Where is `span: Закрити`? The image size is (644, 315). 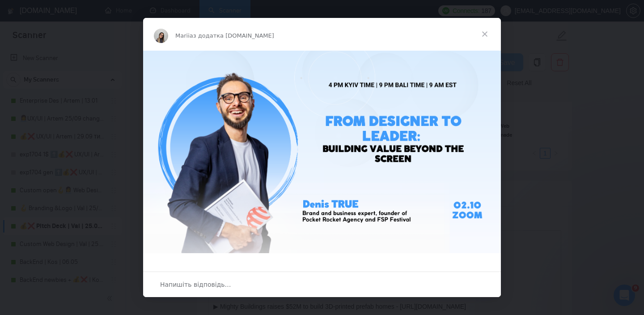 span: Закрити is located at coordinates (485, 34).